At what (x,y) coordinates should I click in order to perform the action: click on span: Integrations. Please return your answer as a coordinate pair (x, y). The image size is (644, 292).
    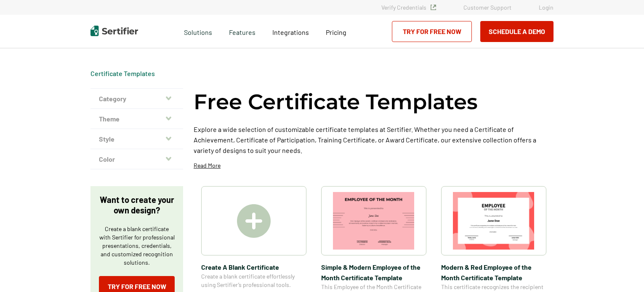
    Looking at the image, I should click on (291, 32).